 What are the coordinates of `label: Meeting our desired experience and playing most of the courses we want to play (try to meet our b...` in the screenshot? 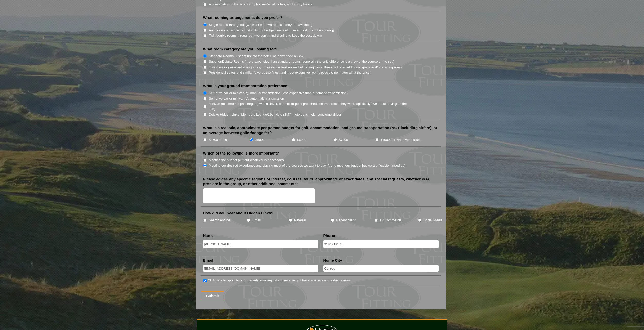 It's located at (307, 165).